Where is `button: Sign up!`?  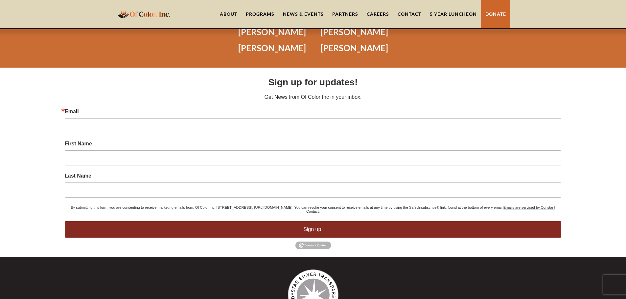 button: Sign up! is located at coordinates (313, 230).